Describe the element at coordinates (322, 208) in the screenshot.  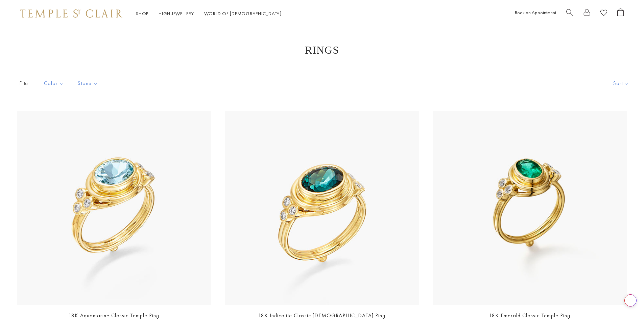
I see `img: 18K Indicolite Classic Temple Ring` at that location.